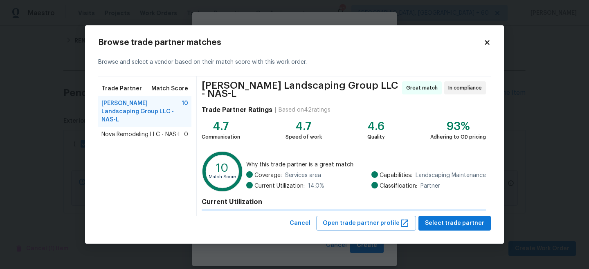 The height and width of the screenshot is (269, 589). Describe the element at coordinates (303, 176) in the screenshot. I see `span: Services area` at that location.